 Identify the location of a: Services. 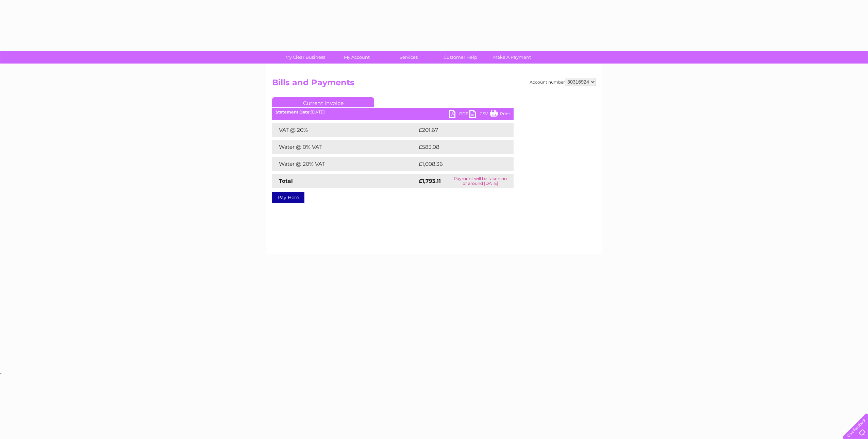
(408, 57).